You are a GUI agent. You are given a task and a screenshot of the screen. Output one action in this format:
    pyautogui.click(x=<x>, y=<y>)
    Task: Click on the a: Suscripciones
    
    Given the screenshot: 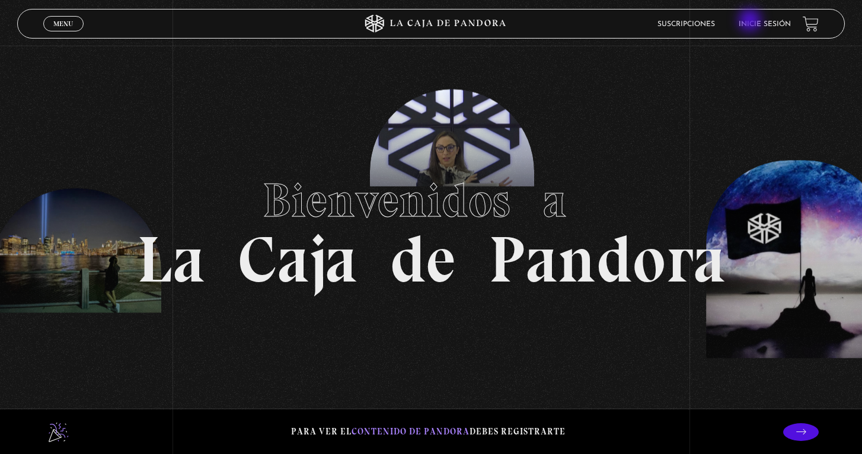 What is the action you would take?
    pyautogui.click(x=686, y=24)
    